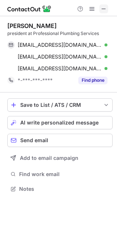  I want to click on span: AI write personalized message, so click(59, 123).